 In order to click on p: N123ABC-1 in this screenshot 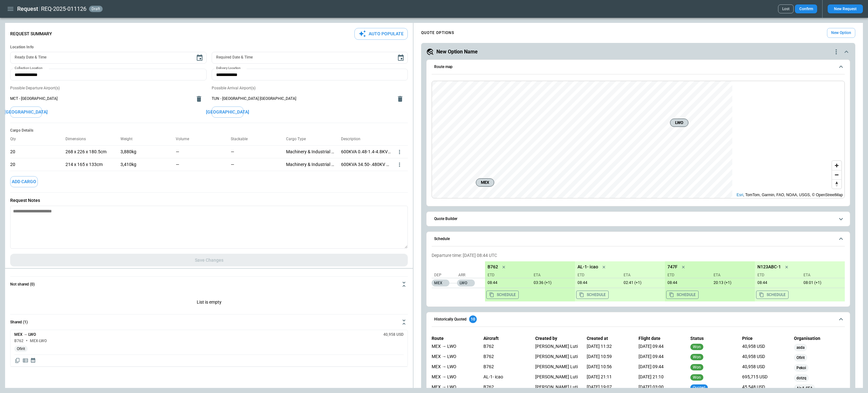, I will do `click(770, 266)`.